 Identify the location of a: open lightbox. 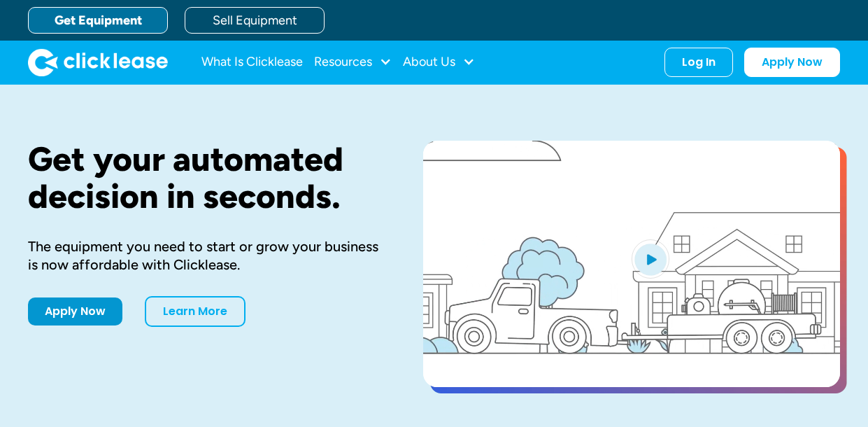
(632, 264).